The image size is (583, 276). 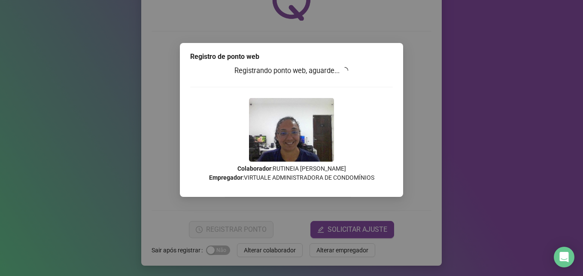 I want to click on strong: Colaborador, so click(x=254, y=168).